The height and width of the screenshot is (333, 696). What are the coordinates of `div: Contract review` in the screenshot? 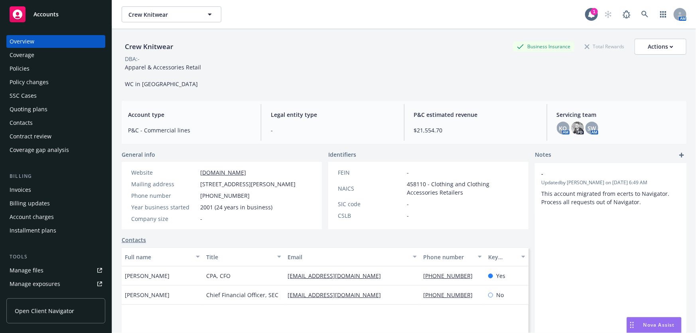 It's located at (30, 136).